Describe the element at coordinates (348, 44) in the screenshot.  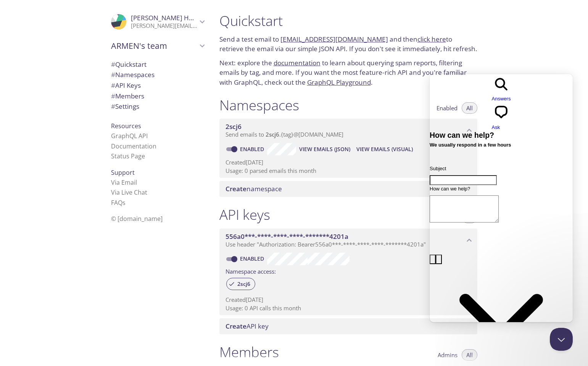
I see `p: Send a test email to and then to retrieve the email via our simple JSON API. If you don't see it ...` at that location.